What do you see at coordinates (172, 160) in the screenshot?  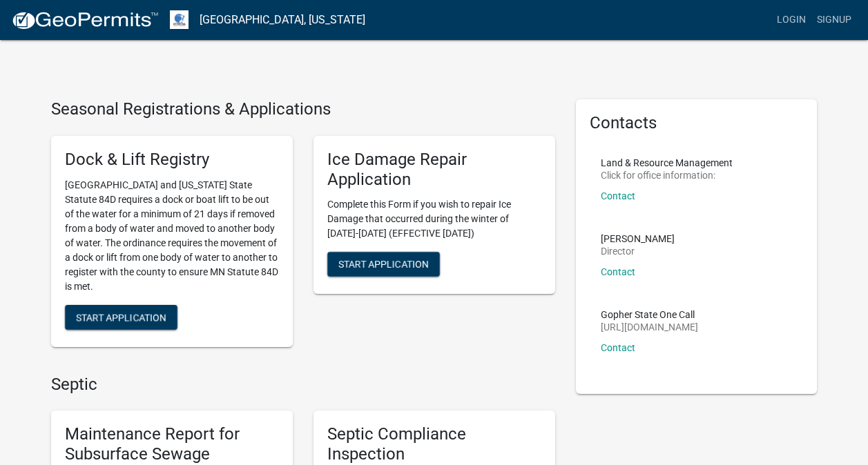 I see `h5: Dock & Lift Registry` at bounding box center [172, 160].